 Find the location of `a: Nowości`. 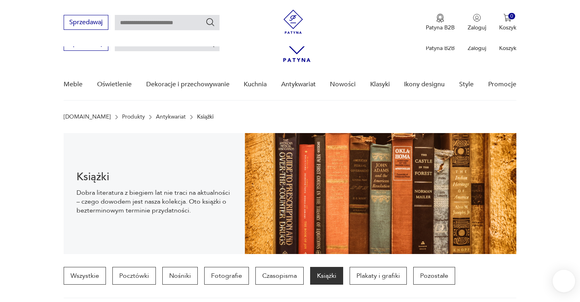

a: Nowości is located at coordinates (343, 84).